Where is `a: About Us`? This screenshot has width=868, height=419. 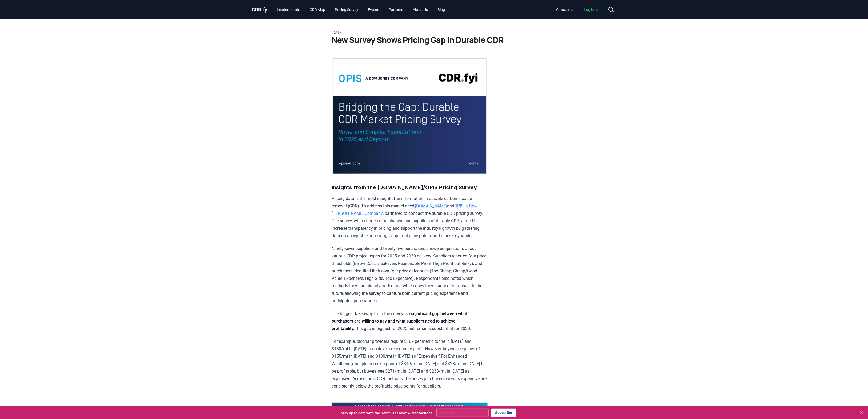
a: About Us is located at coordinates (421, 10).